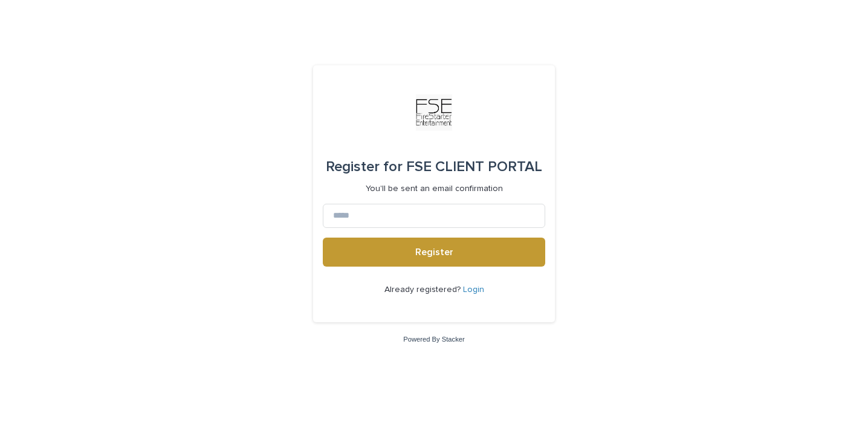 The height and width of the screenshot is (422, 868). What do you see at coordinates (434, 252) in the screenshot?
I see `button: Register` at bounding box center [434, 252].